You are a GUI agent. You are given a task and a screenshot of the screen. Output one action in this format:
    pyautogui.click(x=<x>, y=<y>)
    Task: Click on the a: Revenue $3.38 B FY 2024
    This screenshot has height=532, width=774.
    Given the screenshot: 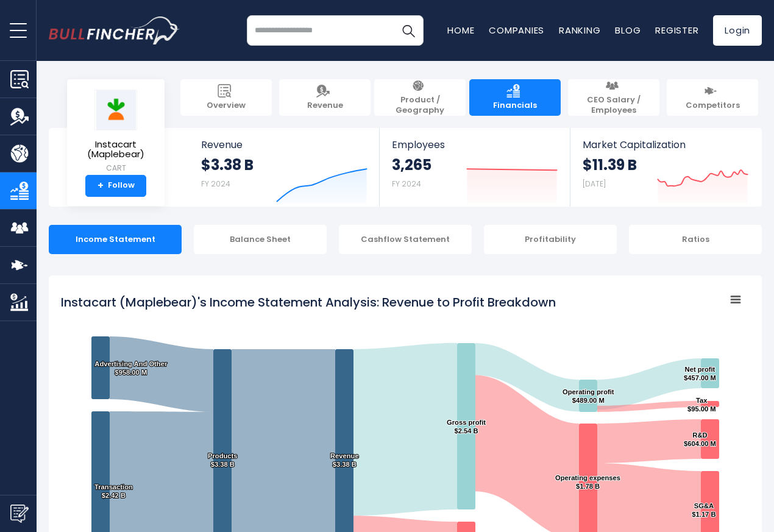 What is the action you would take?
    pyautogui.click(x=284, y=167)
    